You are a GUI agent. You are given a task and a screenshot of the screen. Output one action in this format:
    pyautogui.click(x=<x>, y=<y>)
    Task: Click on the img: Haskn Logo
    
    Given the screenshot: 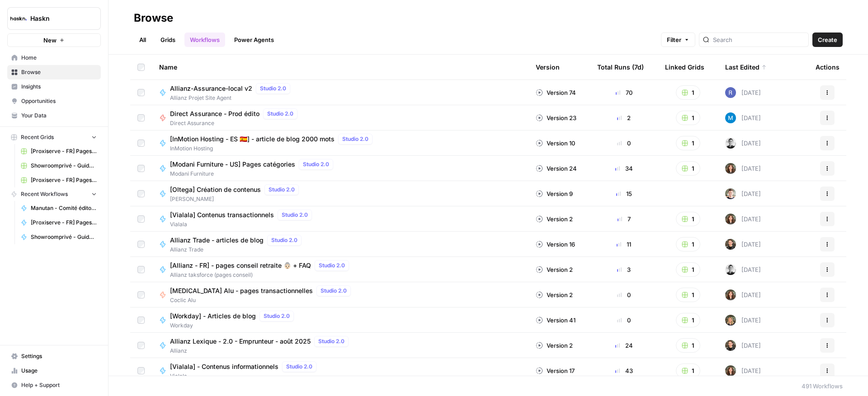 What is the action you would take?
    pyautogui.click(x=18, y=18)
    